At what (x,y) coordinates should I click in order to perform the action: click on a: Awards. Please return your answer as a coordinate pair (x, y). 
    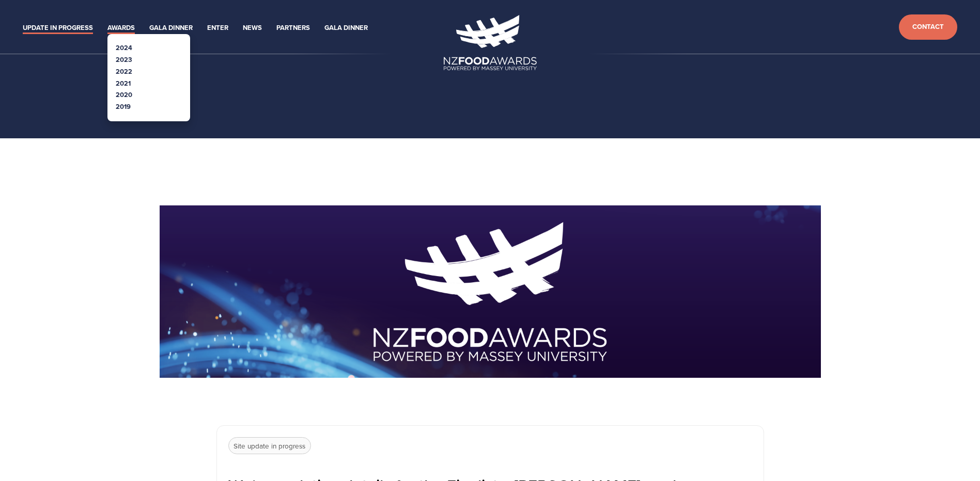
    Looking at the image, I should click on (121, 28).